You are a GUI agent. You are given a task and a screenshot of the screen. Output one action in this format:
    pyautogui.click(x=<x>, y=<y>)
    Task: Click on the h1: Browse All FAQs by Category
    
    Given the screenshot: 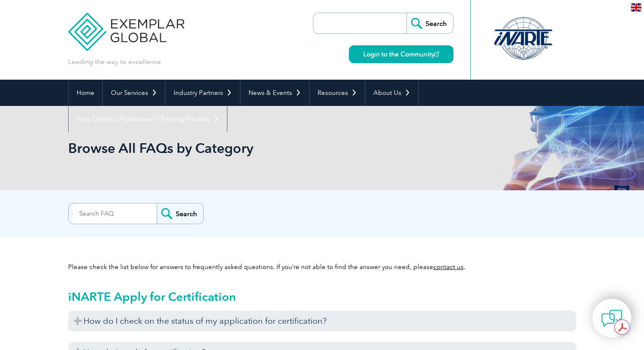 What is the action you would take?
    pyautogui.click(x=231, y=148)
    